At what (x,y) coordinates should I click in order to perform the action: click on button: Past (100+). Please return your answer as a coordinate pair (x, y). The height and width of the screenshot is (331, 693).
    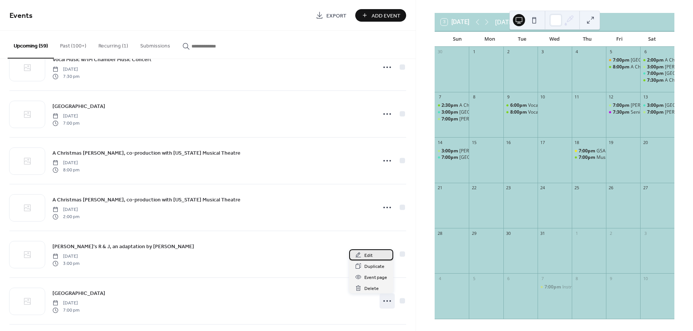
    Looking at the image, I should click on (73, 44).